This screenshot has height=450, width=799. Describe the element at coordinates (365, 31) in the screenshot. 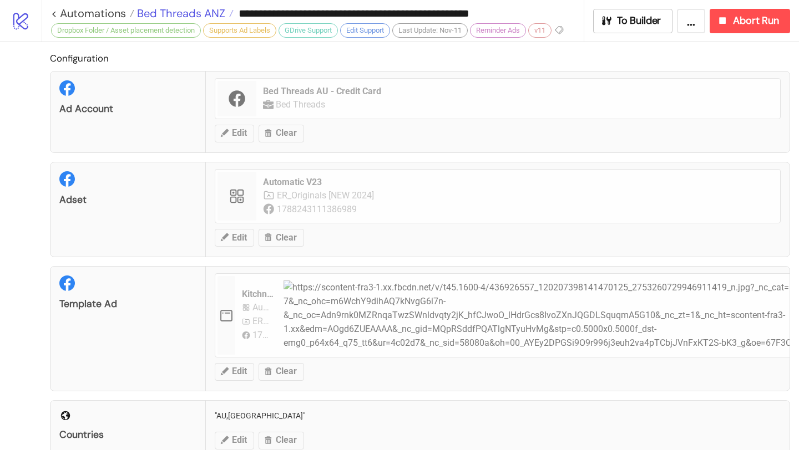

I see `div: Edit Support` at that location.